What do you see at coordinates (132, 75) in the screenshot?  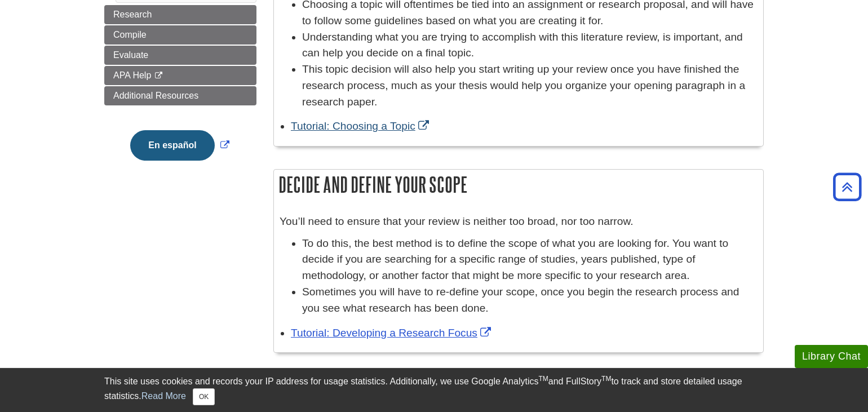 I see `span: APA Help` at bounding box center [132, 75].